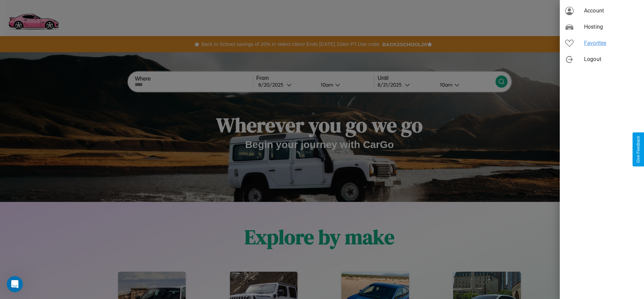  Describe the element at coordinates (611, 43) in the screenshot. I see `span: Favorites` at that location.